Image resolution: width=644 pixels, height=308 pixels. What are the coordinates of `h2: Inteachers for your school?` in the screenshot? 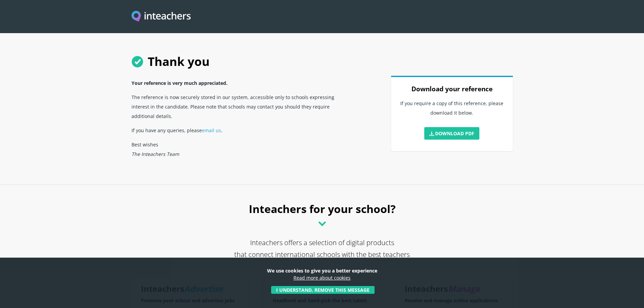 It's located at (322, 217).